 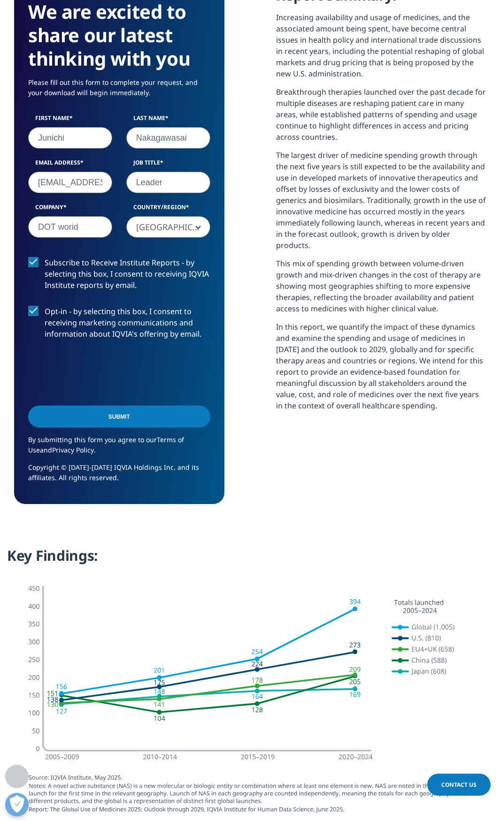 I want to click on input: Submit, so click(x=119, y=417).